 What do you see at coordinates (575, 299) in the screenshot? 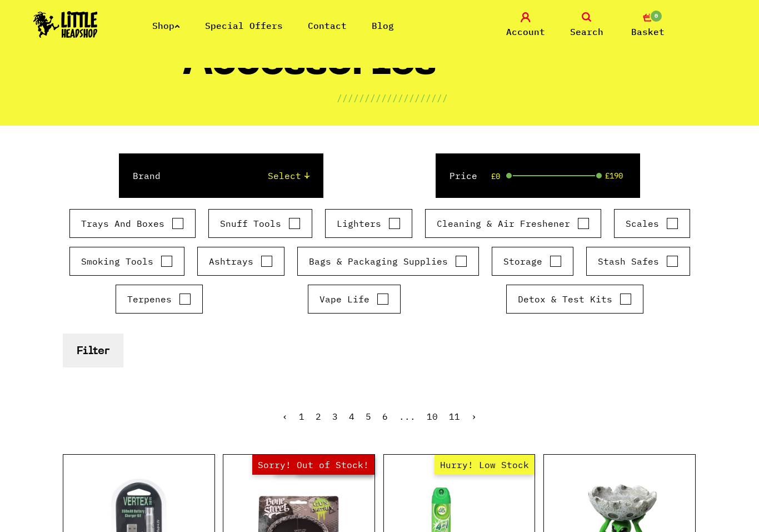
I see `label: Detox & Test Kits` at bounding box center [575, 299].